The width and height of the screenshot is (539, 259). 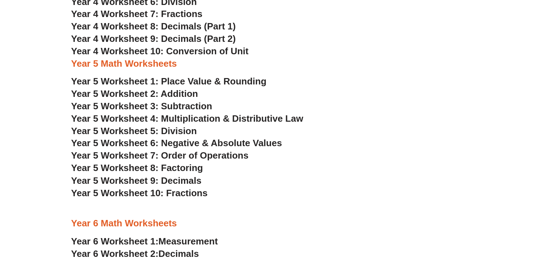 I want to click on a: Year 5 Worksheet 4: Multiplication & Distributive Law, so click(x=187, y=118).